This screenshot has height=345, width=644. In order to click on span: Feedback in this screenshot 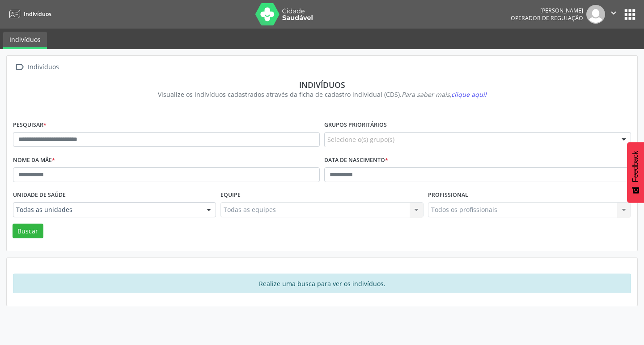, I will do `click(636, 167)`.